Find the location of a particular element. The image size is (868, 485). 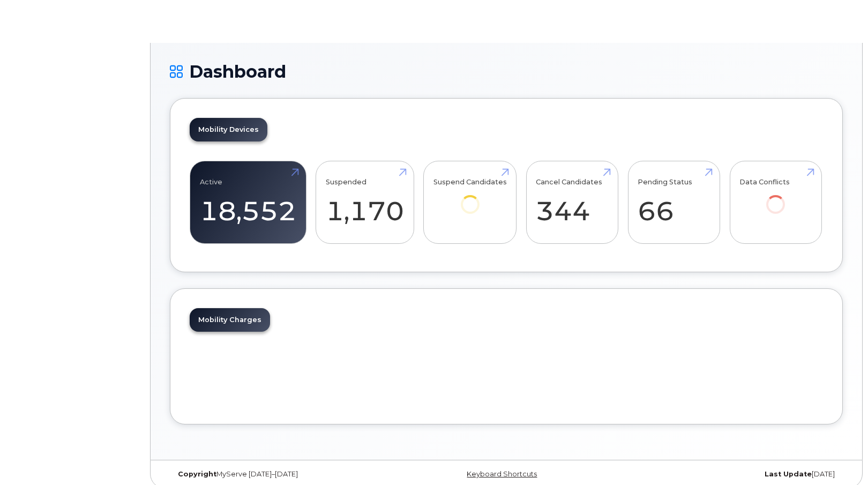

strong: Last Update is located at coordinates (788, 474).